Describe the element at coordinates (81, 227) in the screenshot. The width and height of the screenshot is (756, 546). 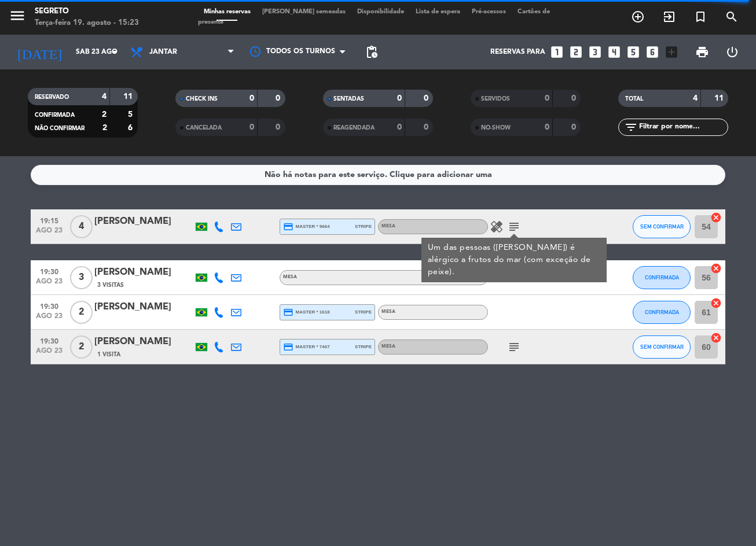
I see `span: 4` at that location.